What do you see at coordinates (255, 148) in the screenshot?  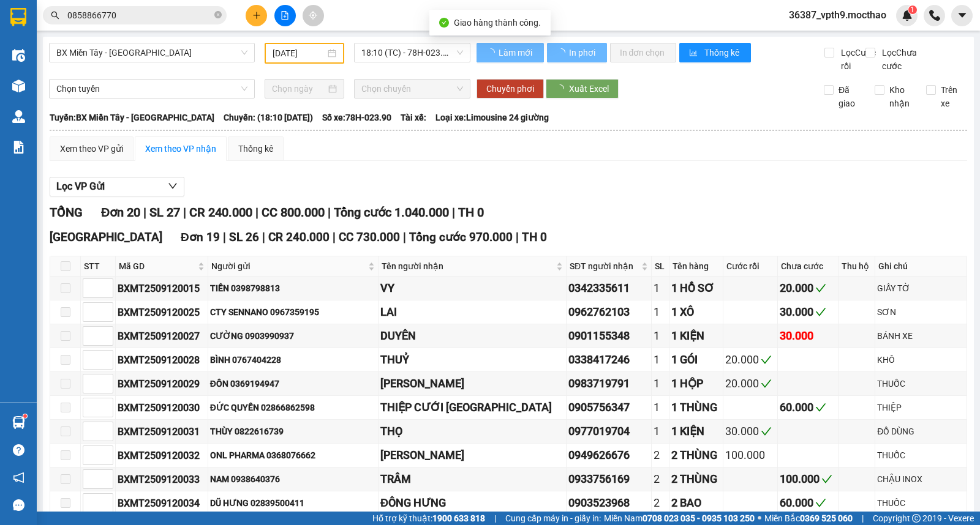 I see `div: Thống kê` at bounding box center [255, 148].